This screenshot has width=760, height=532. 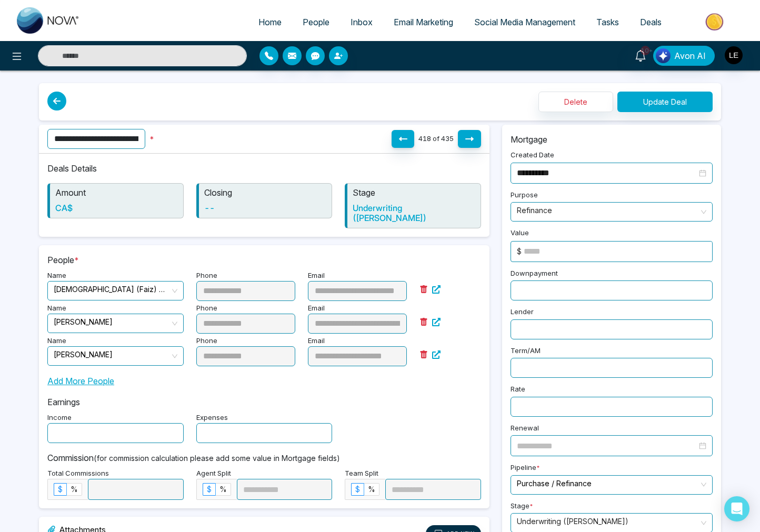 I want to click on img: Market-place.gif, so click(x=715, y=22).